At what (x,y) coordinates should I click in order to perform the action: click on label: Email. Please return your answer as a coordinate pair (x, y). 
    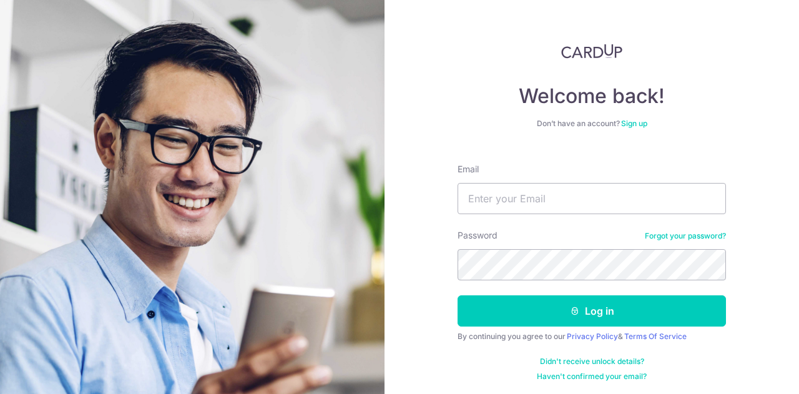
    Looking at the image, I should click on (468, 169).